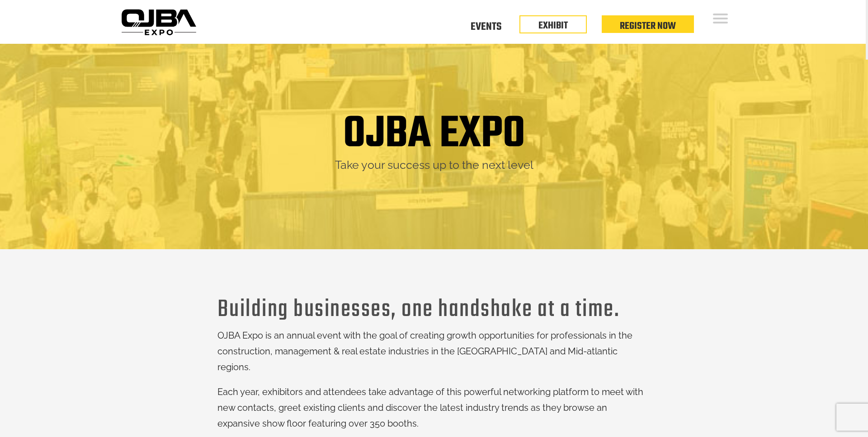 The width and height of the screenshot is (868, 437). Describe the element at coordinates (552, 25) in the screenshot. I see `a: EXHIBIT` at that location.